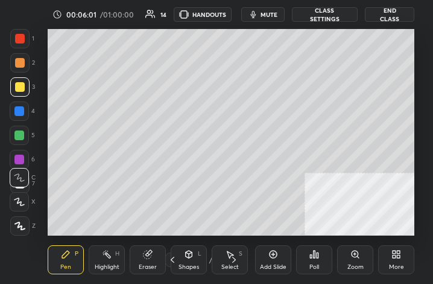  What do you see at coordinates (189, 267) in the screenshot?
I see `div: Shapes` at bounding box center [189, 267].